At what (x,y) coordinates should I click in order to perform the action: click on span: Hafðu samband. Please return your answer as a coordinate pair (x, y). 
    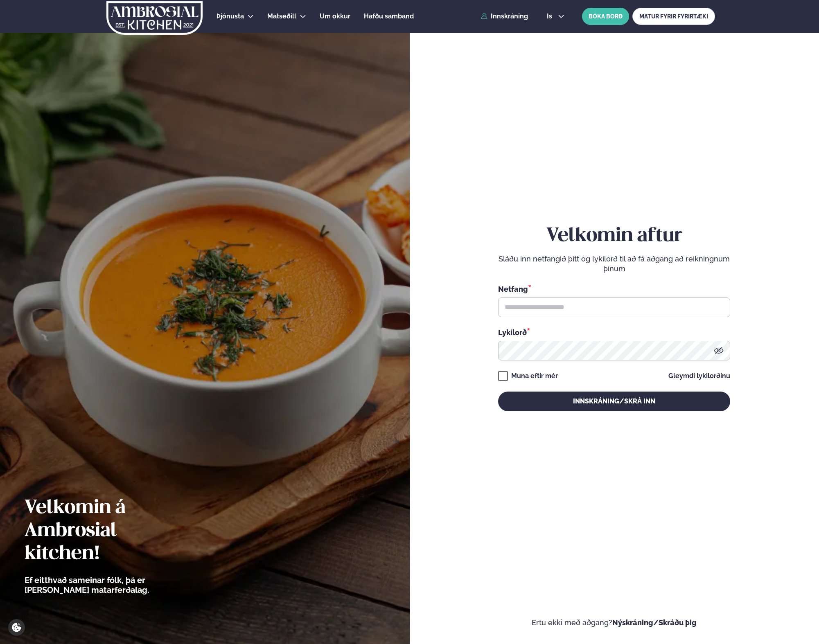
    Looking at the image, I should click on (389, 16).